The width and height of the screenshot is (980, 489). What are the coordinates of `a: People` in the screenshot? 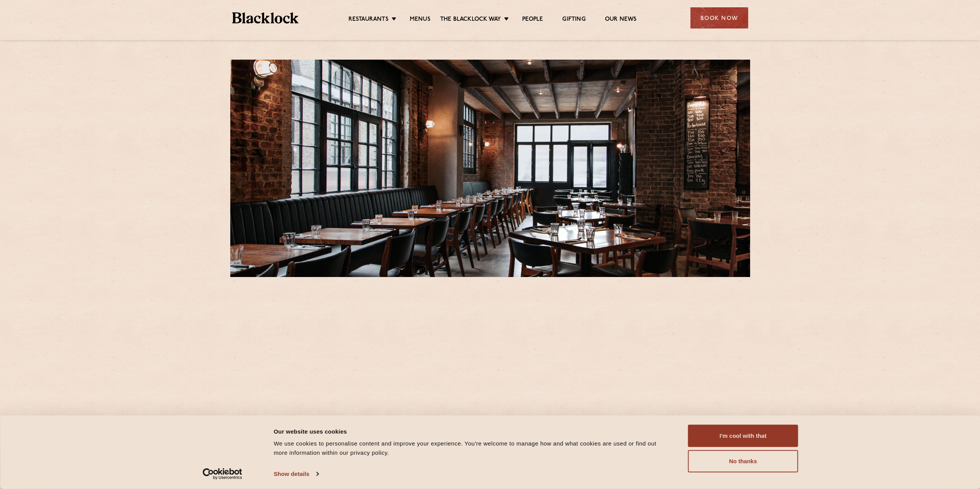 It's located at (533, 20).